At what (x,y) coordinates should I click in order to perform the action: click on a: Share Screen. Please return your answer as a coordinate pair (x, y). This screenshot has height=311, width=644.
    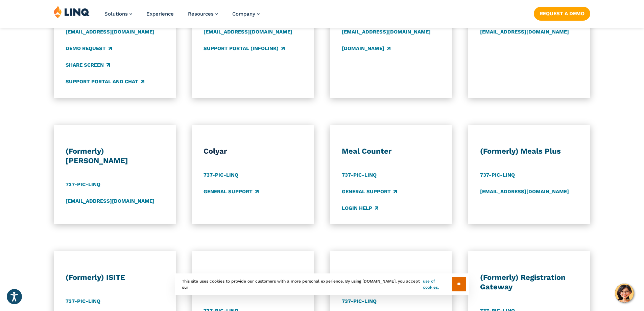
    Looking at the image, I should click on (87, 65).